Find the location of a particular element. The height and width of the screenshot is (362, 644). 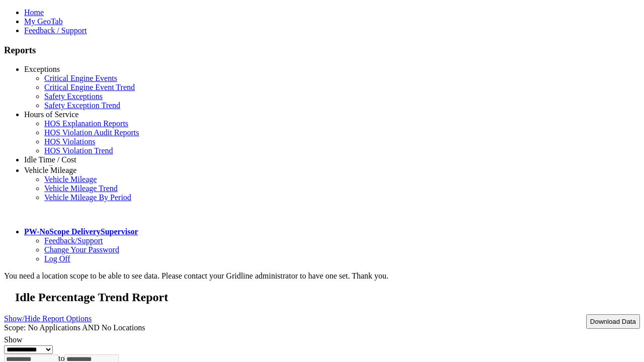

h2: Idle Percentage Trend Report is located at coordinates (328, 297).